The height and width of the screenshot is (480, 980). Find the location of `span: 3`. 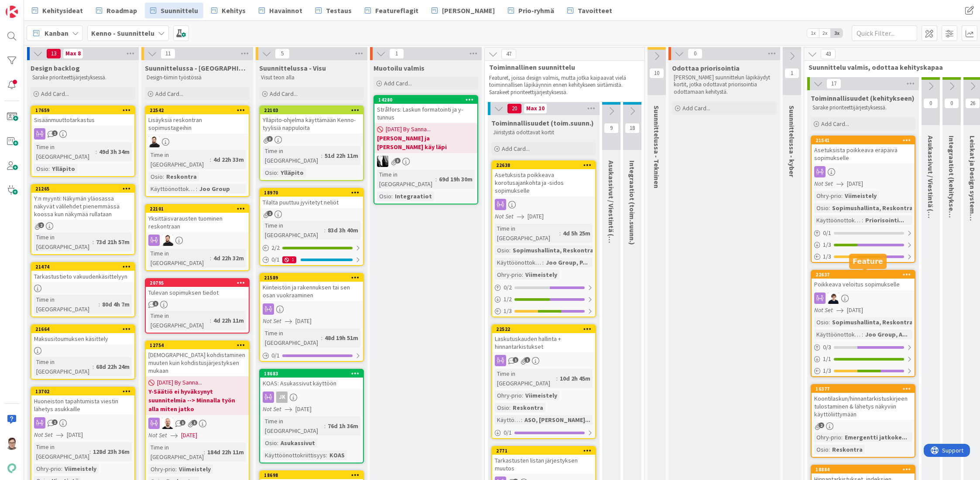

span: 3 is located at coordinates (270, 139).